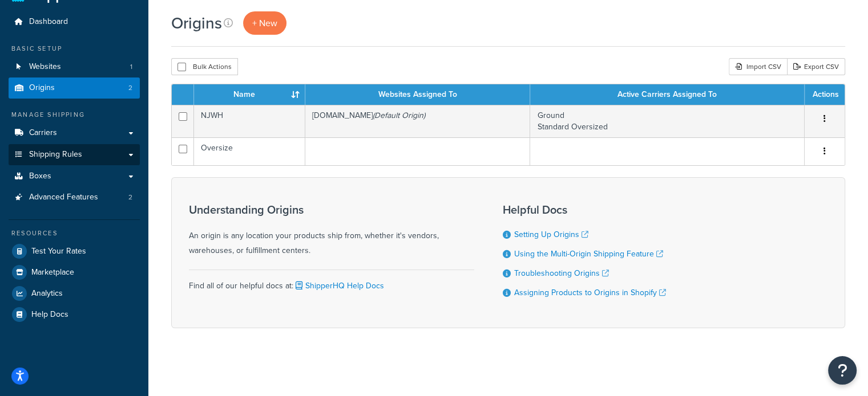 The height and width of the screenshot is (396, 868). Describe the element at coordinates (74, 233) in the screenshot. I see `div: Resources` at that location.